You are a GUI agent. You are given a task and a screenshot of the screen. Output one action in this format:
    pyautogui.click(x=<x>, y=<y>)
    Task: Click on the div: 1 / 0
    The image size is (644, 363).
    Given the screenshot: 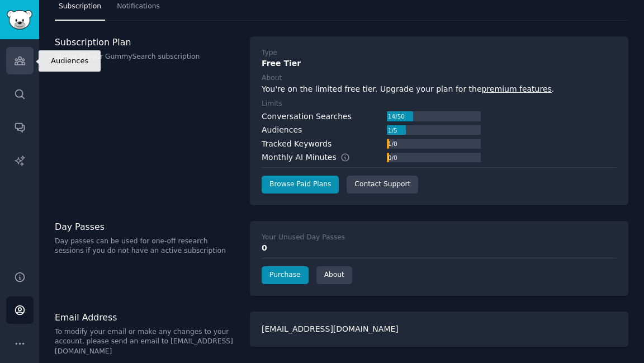 What is the action you would take?
    pyautogui.click(x=392, y=144)
    